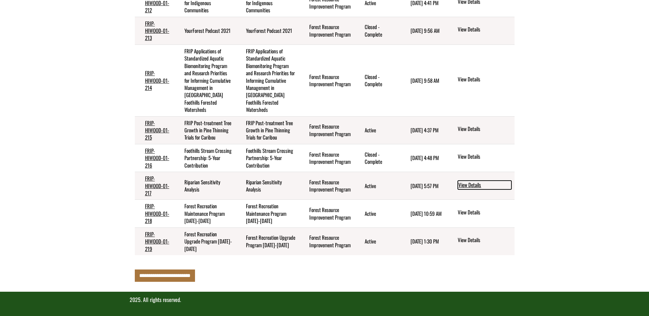  What do you see at coordinates (154, 213) in the screenshot?
I see `td: FRIP-HIWOOD-01-218` at bounding box center [154, 213].